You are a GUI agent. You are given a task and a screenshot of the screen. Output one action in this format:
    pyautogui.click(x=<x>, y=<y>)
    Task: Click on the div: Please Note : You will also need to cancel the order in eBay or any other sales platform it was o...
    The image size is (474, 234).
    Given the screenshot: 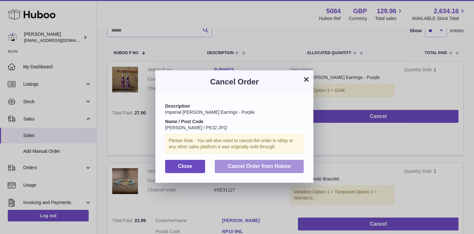 What is the action you would take?
    pyautogui.click(x=234, y=144)
    